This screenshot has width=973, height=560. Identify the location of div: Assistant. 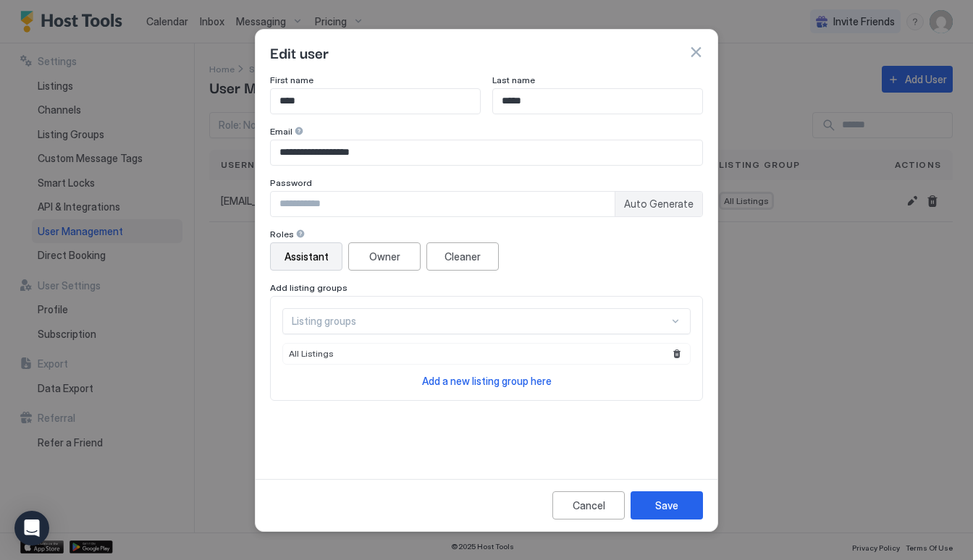
(307, 256).